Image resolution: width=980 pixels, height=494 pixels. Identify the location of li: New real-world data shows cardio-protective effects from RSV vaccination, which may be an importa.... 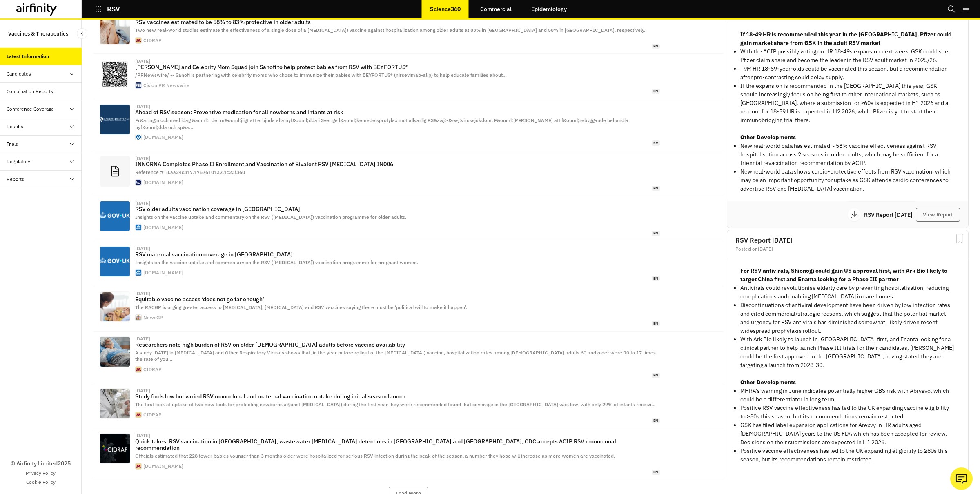
(848, 180).